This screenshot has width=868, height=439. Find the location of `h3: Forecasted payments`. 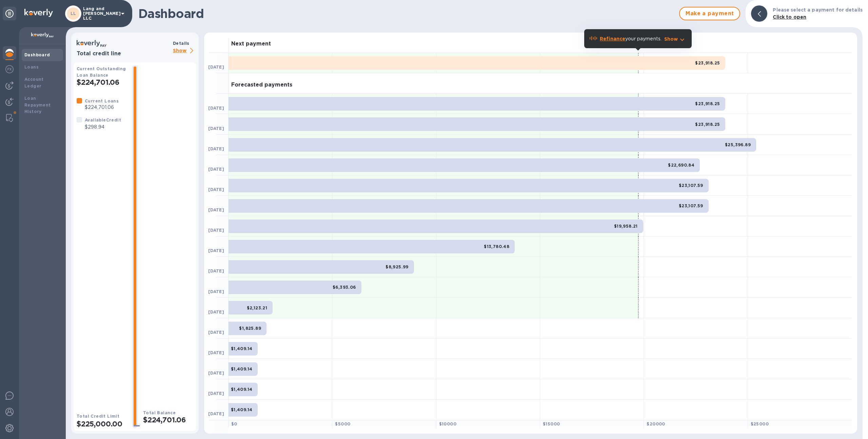

h3: Forecasted payments is located at coordinates (262, 84).